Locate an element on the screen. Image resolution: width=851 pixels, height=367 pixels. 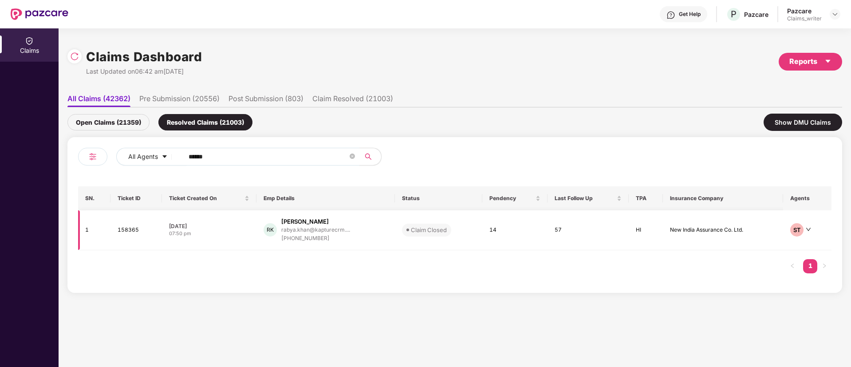
td: 57 is located at coordinates (588, 230).